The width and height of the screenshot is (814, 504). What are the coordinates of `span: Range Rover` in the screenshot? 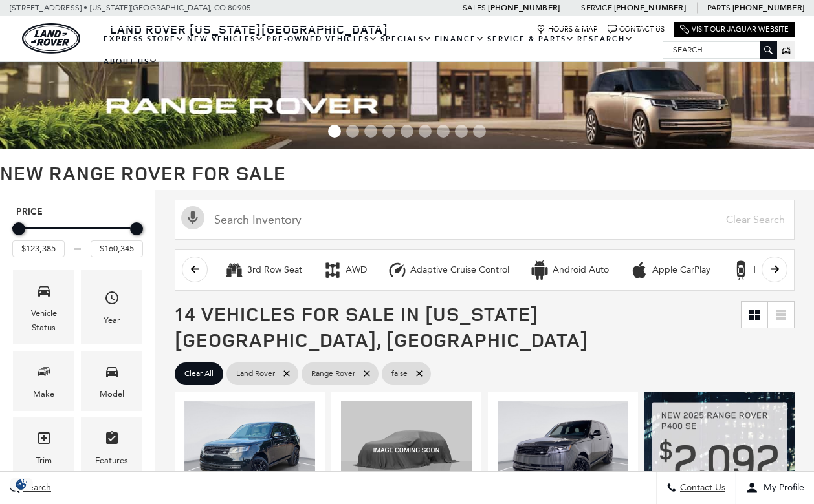 It's located at (333, 374).